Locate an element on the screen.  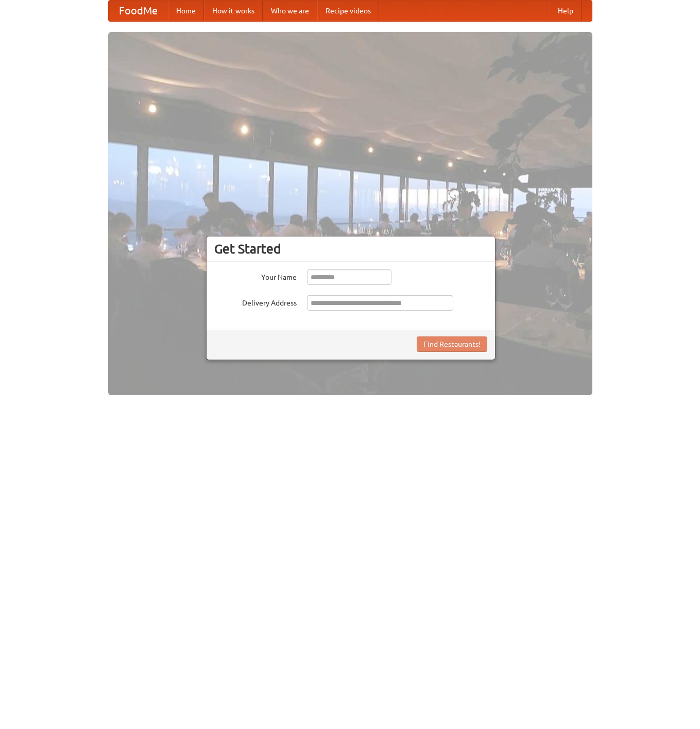
a: How it works is located at coordinates (234, 11).